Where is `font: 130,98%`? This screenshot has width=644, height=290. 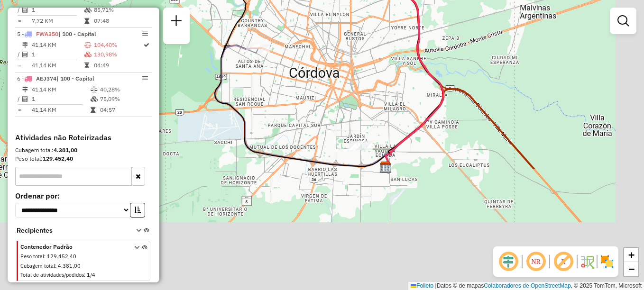 font: 130,98% is located at coordinates (105, 54).